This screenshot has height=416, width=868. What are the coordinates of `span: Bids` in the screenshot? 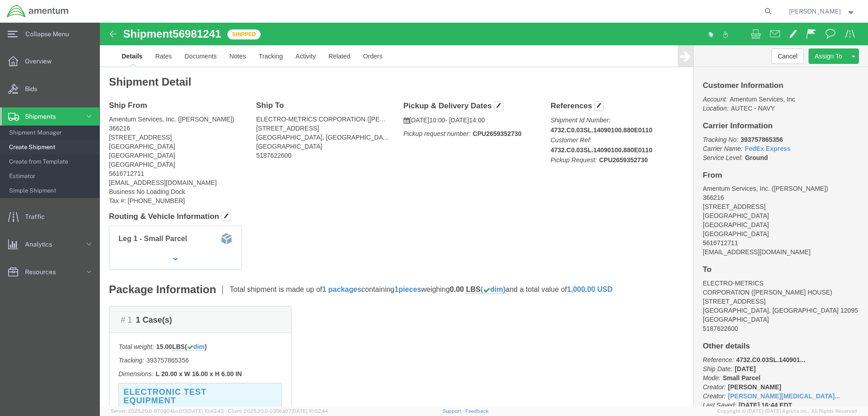 It's located at (34, 89).